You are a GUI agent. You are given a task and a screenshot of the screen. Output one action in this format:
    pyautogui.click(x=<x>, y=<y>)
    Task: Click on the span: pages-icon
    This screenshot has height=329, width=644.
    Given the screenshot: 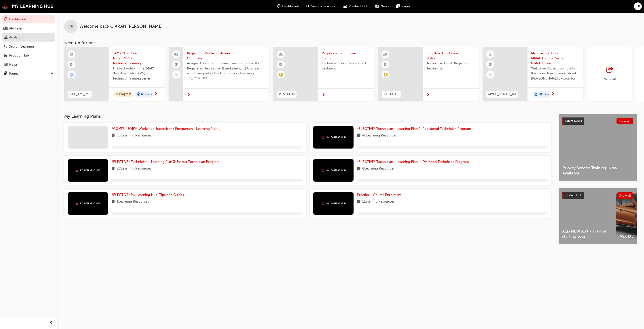 What is the action you would take?
    pyautogui.click(x=5, y=74)
    